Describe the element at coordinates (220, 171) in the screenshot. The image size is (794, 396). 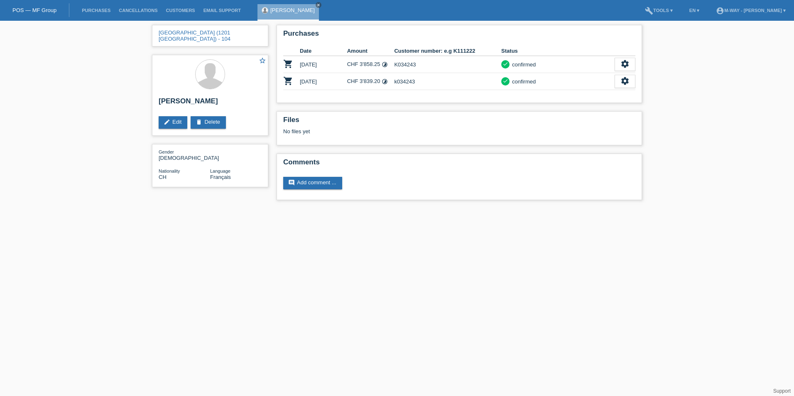
I see `span: Language` at that location.